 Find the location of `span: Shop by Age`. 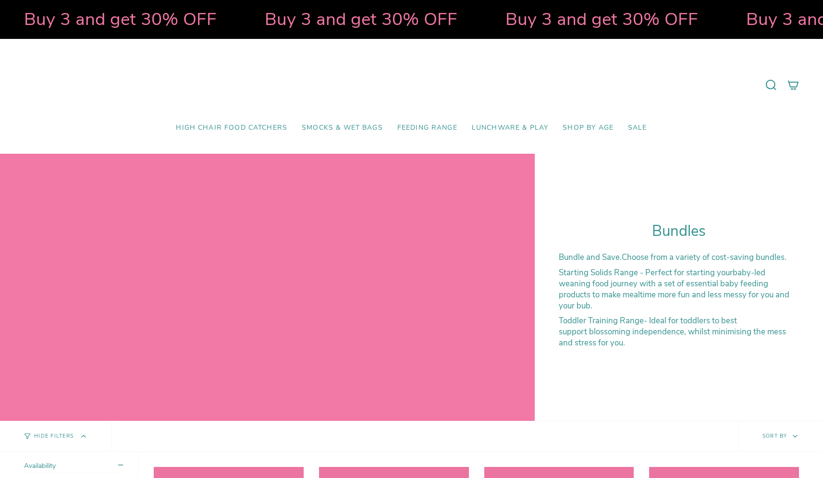

span: Shop by Age is located at coordinates (588, 128).